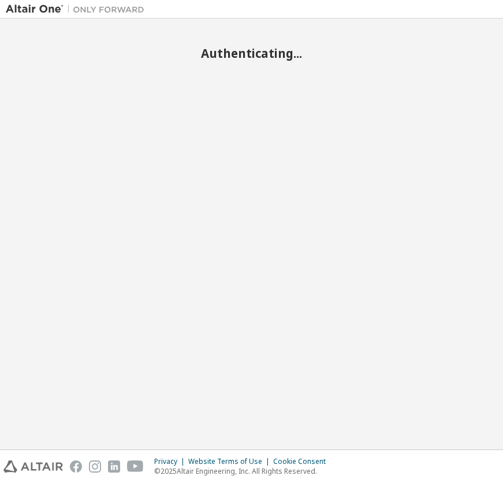 The width and height of the screenshot is (503, 483). Describe the element at coordinates (231, 461) in the screenshot. I see `div: Website Terms of Use` at that location.